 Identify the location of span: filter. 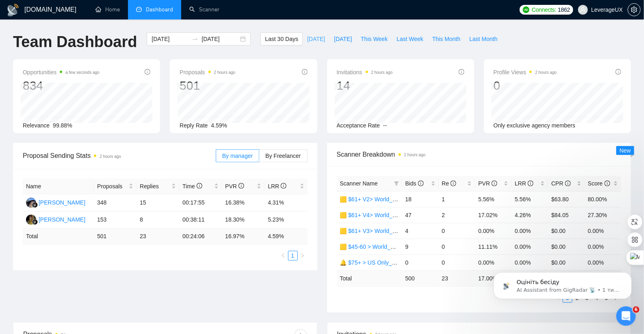
(396, 184).